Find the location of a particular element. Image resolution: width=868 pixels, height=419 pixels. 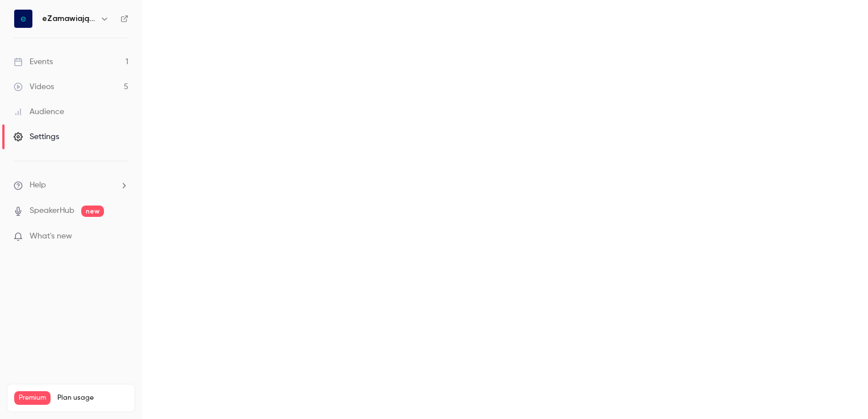

li: help-dropdown-opener is located at coordinates (71, 185).